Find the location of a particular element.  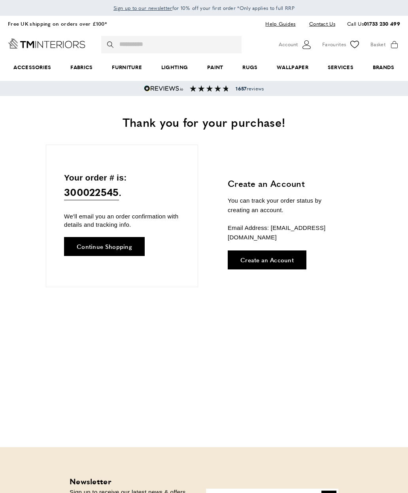

p: We'll email you an order confirmation with details and tracking info. is located at coordinates (122, 221).